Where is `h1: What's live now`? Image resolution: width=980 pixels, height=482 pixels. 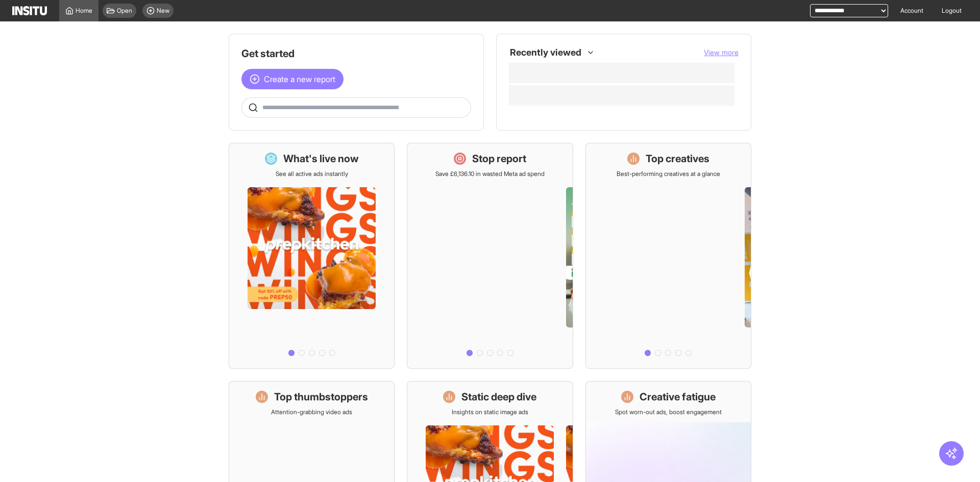 h1: What's live now is located at coordinates (321, 158).